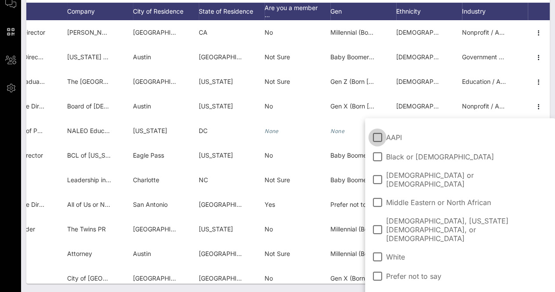 The width and height of the screenshot is (555, 292). I want to click on span: Eagle Pass, so click(148, 155).